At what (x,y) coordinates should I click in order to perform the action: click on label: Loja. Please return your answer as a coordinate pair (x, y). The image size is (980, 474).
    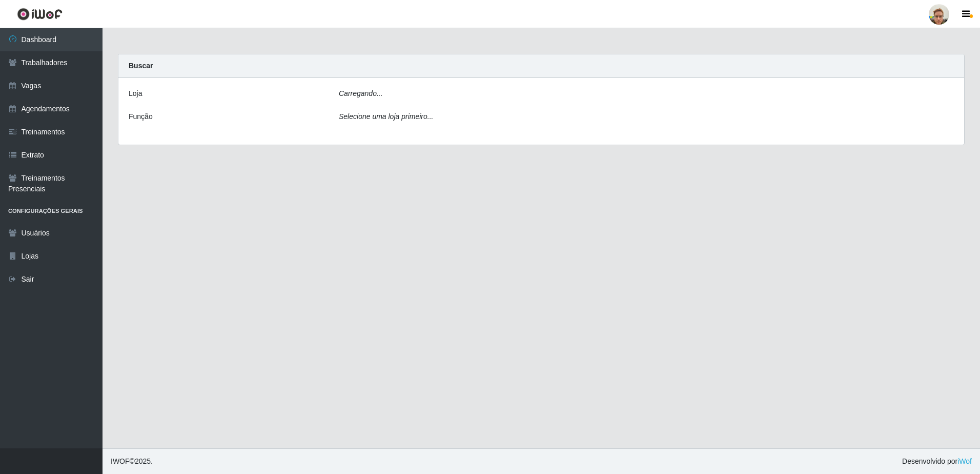
    Looking at the image, I should click on (135, 93).